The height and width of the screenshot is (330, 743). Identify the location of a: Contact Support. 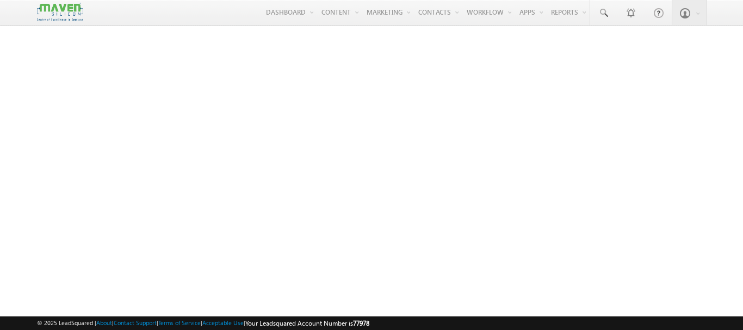
(135, 323).